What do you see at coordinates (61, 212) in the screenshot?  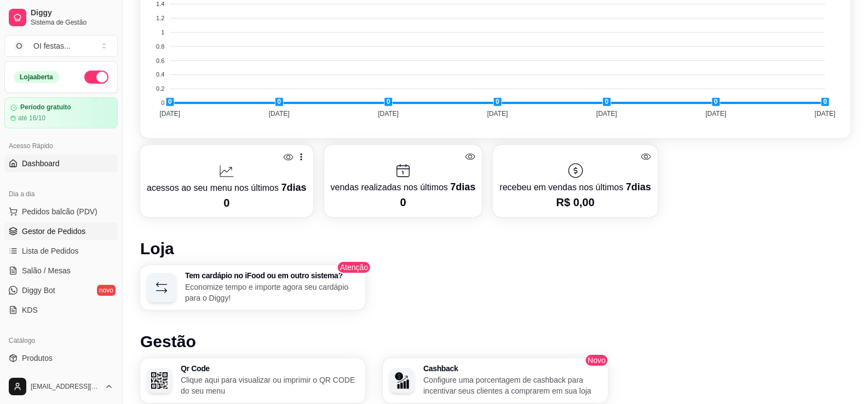 I see `button: Pedidos balcão (PDV)` at bounding box center [61, 212].